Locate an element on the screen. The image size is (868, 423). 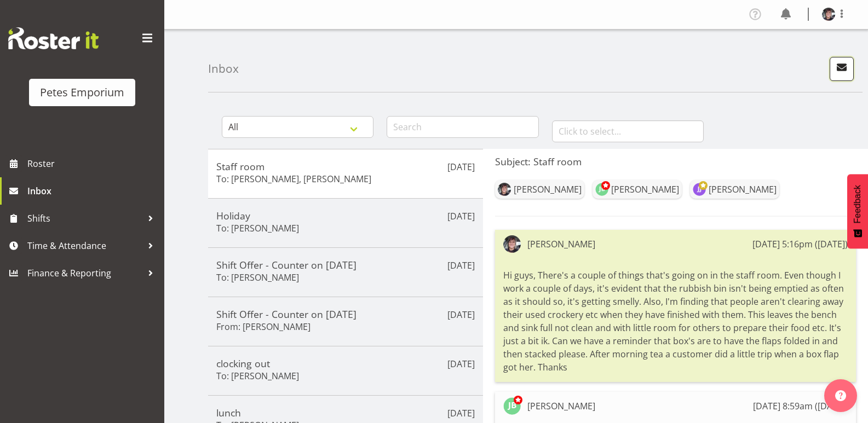
span: Feedback is located at coordinates (857, 204).